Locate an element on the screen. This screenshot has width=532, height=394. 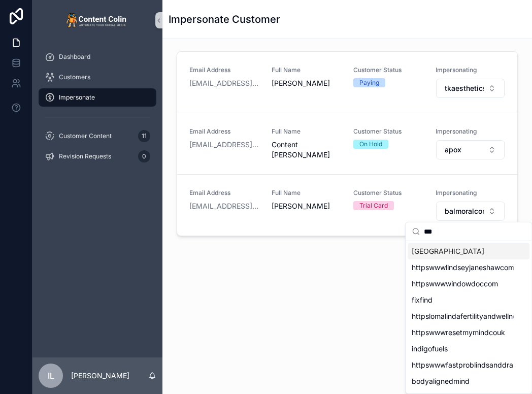
span: balmoralconservatoryinsulation is located at coordinates (464, 211).